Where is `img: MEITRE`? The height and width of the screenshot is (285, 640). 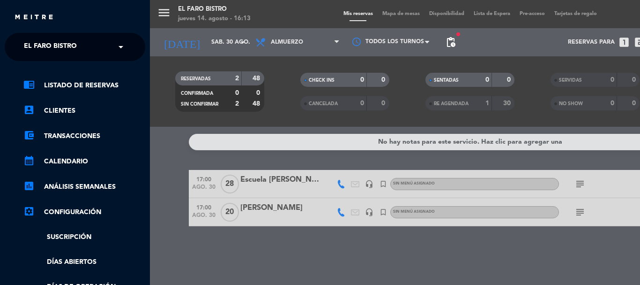
img: MEITRE is located at coordinates (34, 17).